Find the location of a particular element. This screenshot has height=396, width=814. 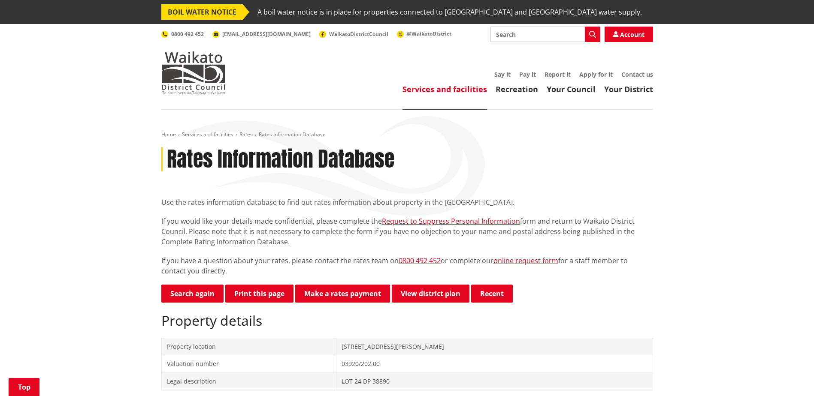

a: Rates is located at coordinates (246, 134).